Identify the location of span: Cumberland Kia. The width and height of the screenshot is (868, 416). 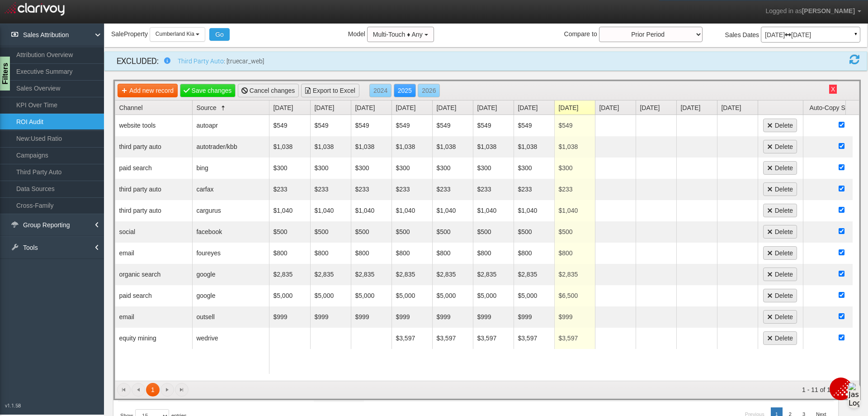
(175, 34).